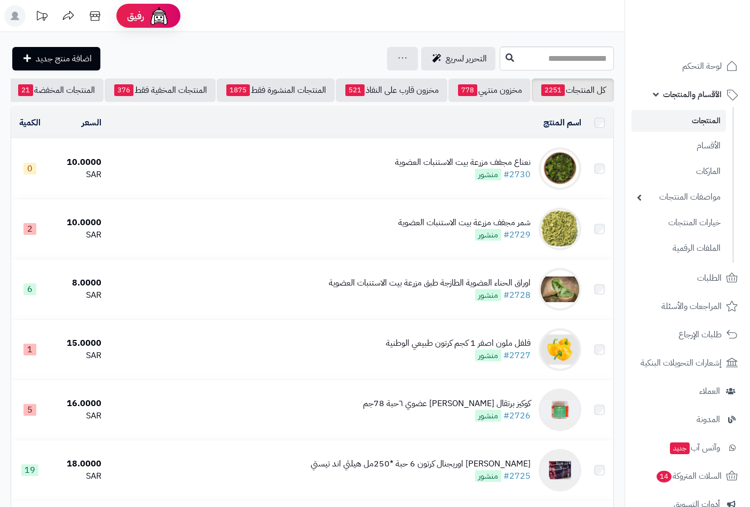 This screenshot has height=507, width=750. I want to click on img: شمر مجفف مزرعة بيت الاستنبات العضوية, so click(560, 229).